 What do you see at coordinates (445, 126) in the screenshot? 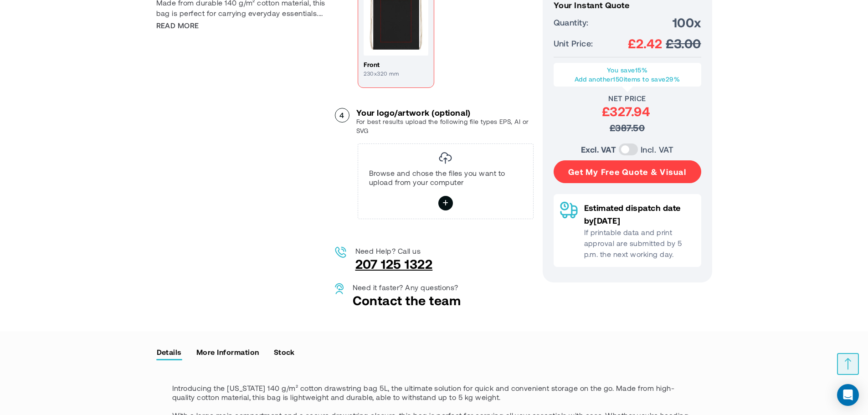
I see `p: For best results upload the following file types EPS, AI or SVG` at bounding box center [445, 126].